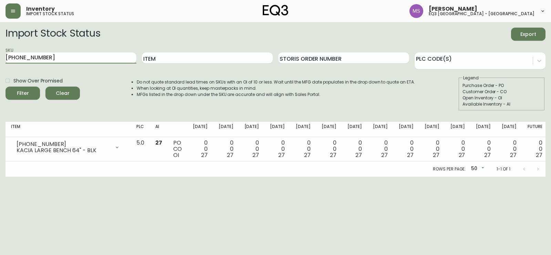 The image size is (551, 255). I want to click on div: Open Inventory - OI, so click(502, 98).